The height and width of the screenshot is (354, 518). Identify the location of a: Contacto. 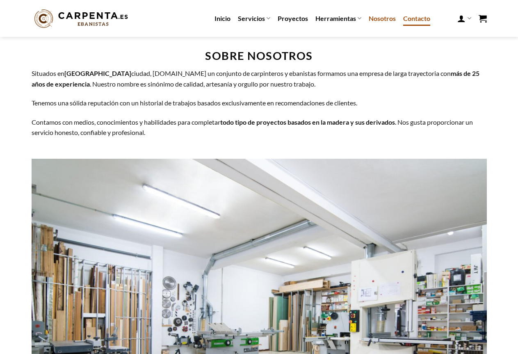
(417, 18).